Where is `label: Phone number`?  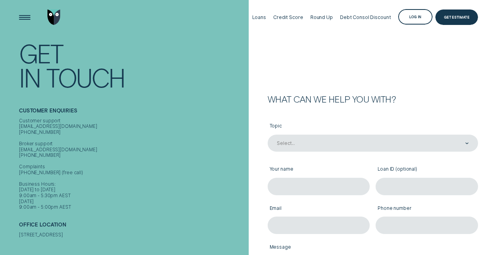
label: Phone number is located at coordinates (427, 208).